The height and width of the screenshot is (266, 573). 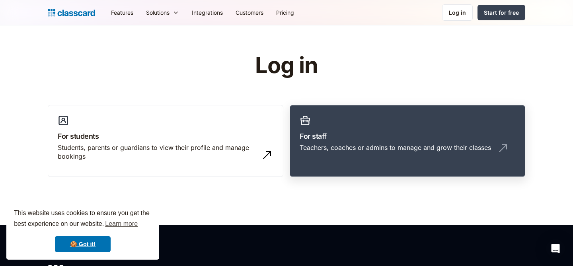 What do you see at coordinates (285, 12) in the screenshot?
I see `a: Pricing` at bounding box center [285, 12].